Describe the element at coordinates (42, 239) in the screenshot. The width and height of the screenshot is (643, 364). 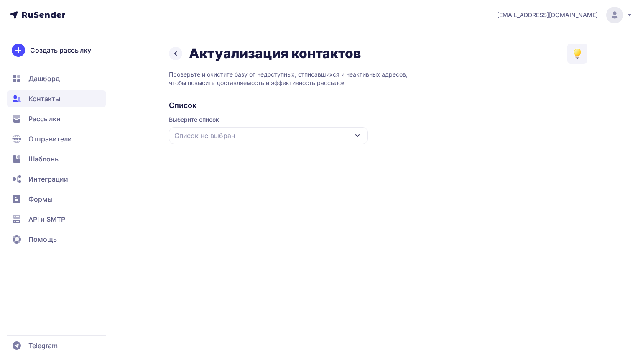
I see `span: Помощь` at that location.